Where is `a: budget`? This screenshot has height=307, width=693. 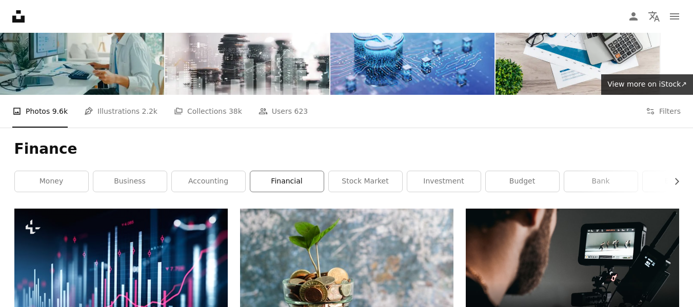 a: budget is located at coordinates (522, 182).